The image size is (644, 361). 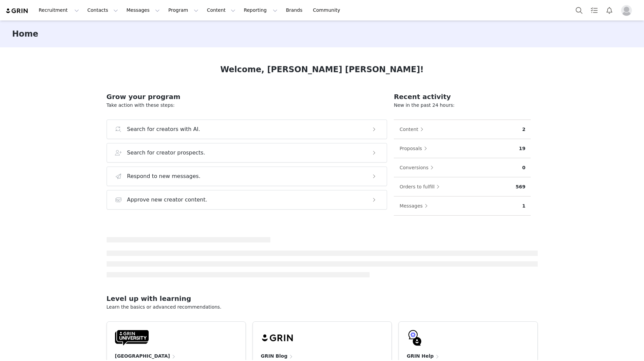 What do you see at coordinates (462, 105) in the screenshot?
I see `p: New in the past 24 hours:` at bounding box center [462, 105].